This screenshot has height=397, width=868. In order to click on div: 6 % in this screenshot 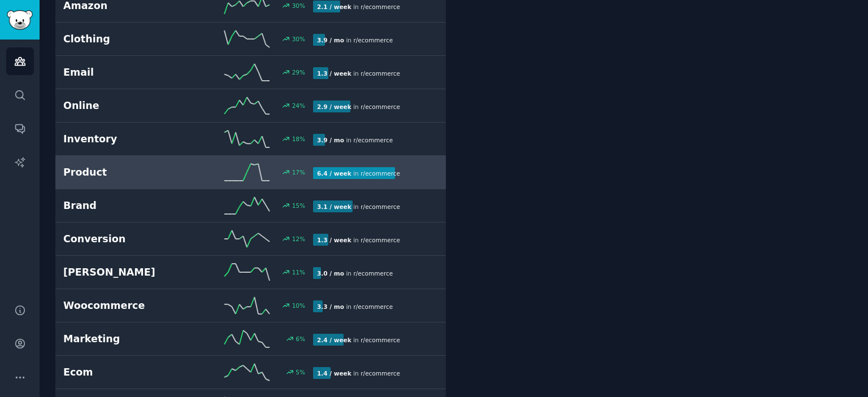, I will do `click(300, 338)`.